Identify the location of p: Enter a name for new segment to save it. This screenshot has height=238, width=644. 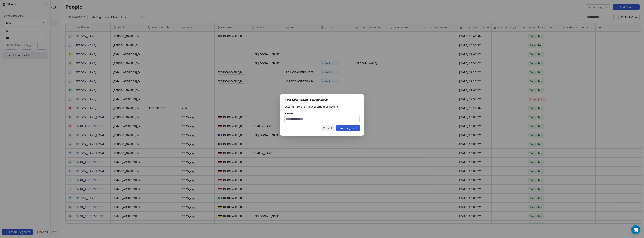
(322, 107).